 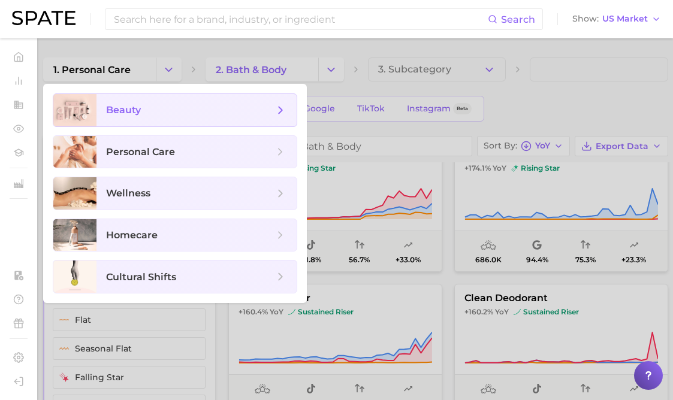 I want to click on span: cultural shifts, so click(x=141, y=277).